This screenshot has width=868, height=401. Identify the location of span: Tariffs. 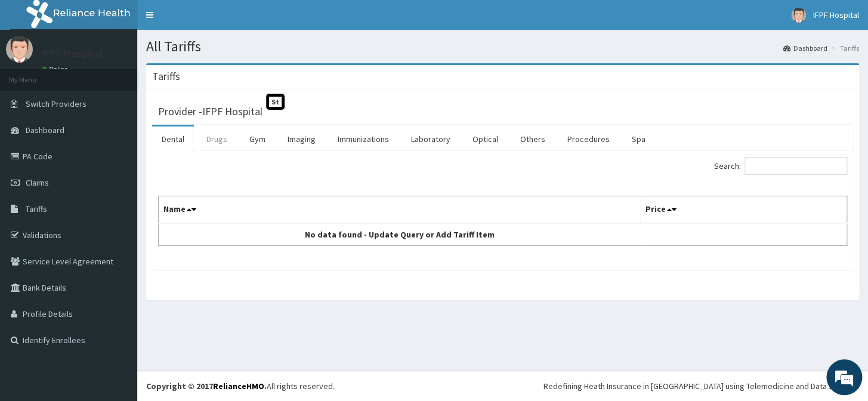
(37, 209).